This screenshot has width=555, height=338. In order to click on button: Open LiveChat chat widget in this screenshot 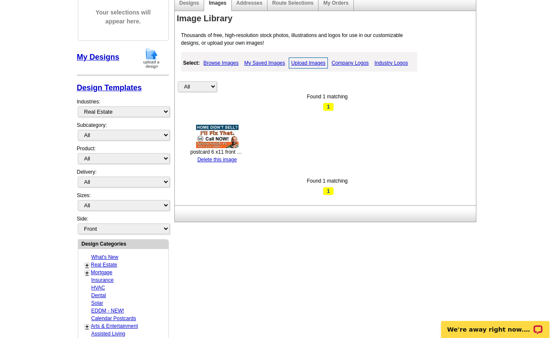, I will do `click(103, 18)`.